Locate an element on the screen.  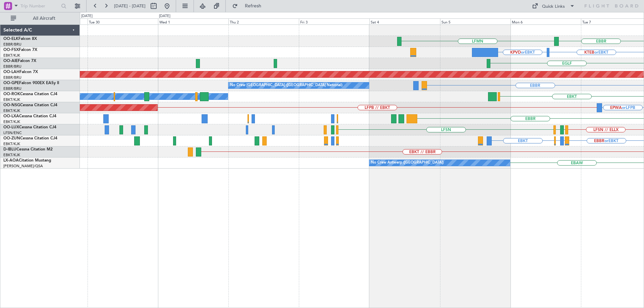
div: Fri 3 is located at coordinates (334, 21).